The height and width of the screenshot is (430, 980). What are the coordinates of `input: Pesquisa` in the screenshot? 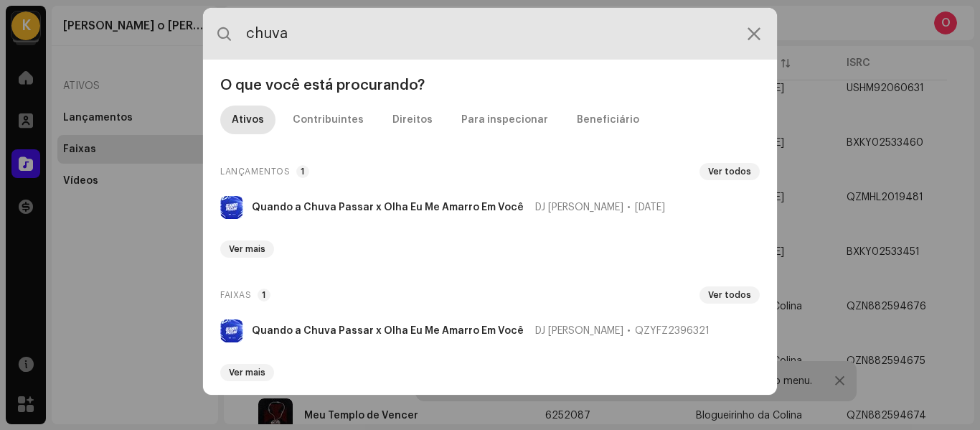 It's located at (490, 34).